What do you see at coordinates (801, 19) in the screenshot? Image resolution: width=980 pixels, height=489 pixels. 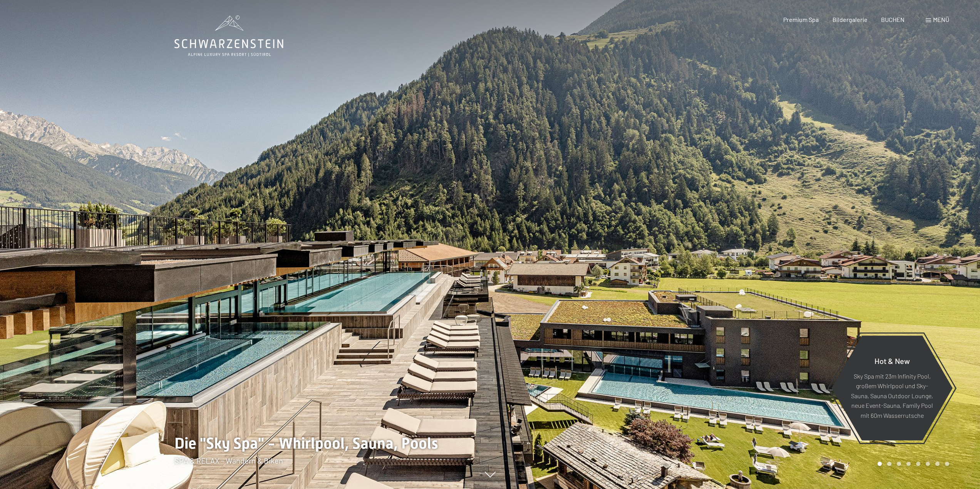 I see `span: Premium Spa` at bounding box center [801, 19].